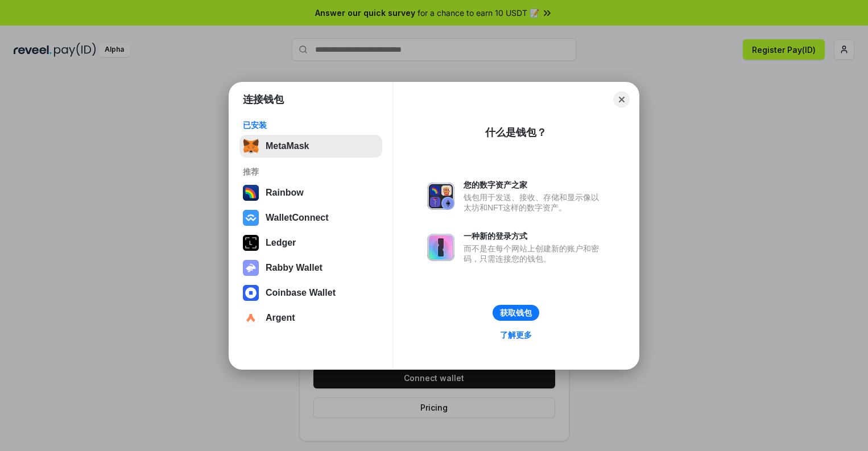  Describe the element at coordinates (297, 218) in the screenshot. I see `div: WalletConnect` at that location.